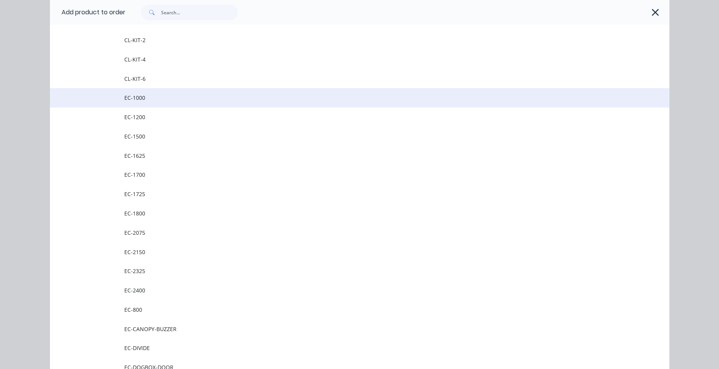 This screenshot has height=369, width=719. Describe the element at coordinates (342, 213) in the screenshot. I see `span: EC-1800` at that location.